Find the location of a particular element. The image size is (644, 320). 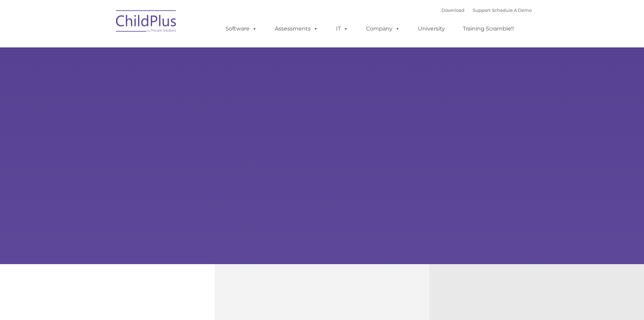

a: Assessments is located at coordinates (297, 29).